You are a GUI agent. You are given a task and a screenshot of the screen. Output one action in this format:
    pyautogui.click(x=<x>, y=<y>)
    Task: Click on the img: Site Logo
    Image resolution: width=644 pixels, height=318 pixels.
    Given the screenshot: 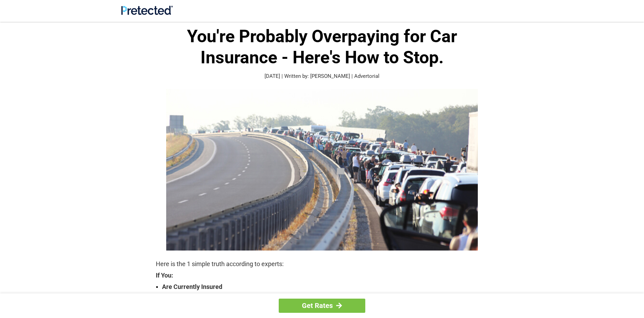 What is the action you would take?
    pyautogui.click(x=147, y=10)
    